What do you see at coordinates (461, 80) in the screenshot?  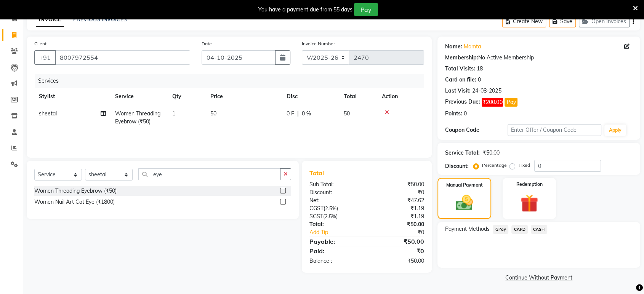 I see `div: Card on file:` at bounding box center [461, 80].